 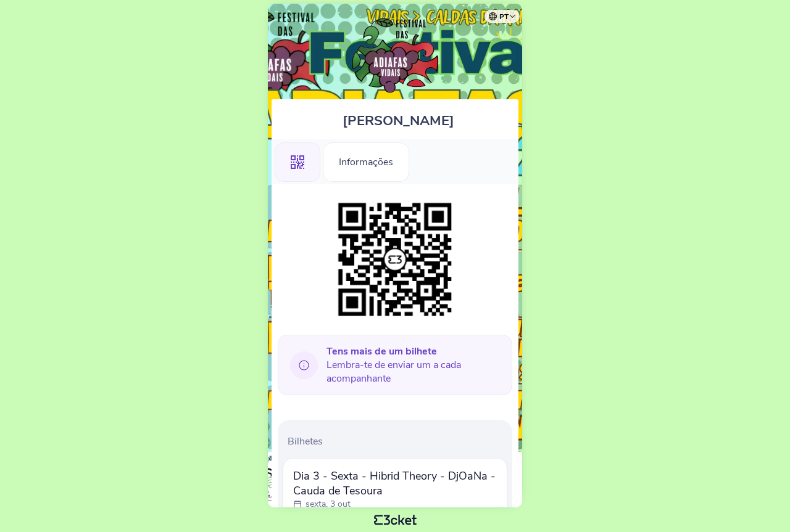 What do you see at coordinates (395, 260) in the screenshot?
I see `img: 0bfe56f2df06400499a276c647929192.png` at bounding box center [395, 260].